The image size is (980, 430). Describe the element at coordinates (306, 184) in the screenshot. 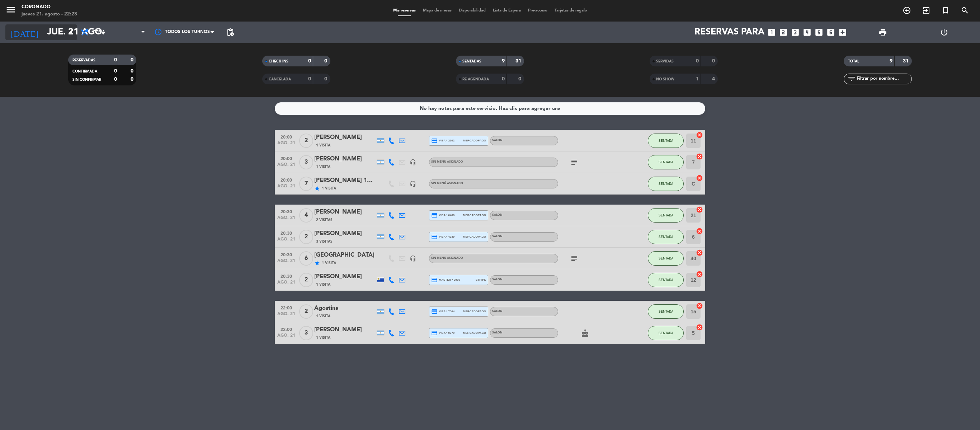

I see `span: 7` at that location.